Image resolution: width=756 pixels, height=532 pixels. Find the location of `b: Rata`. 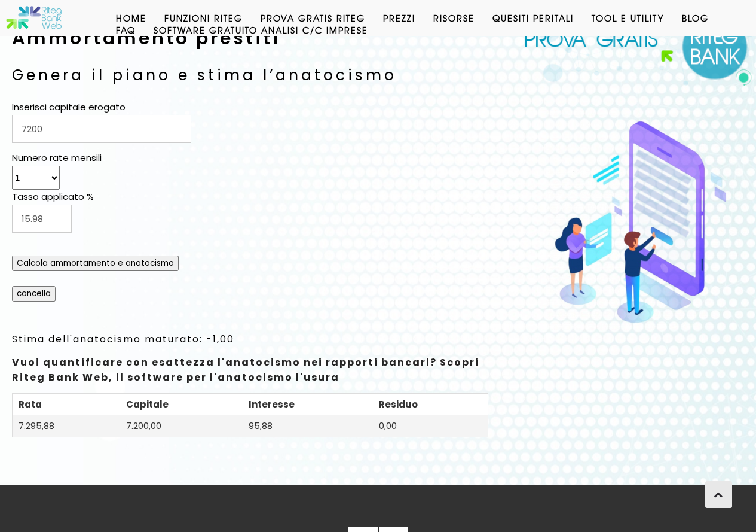

b: Rata is located at coordinates (30, 404).